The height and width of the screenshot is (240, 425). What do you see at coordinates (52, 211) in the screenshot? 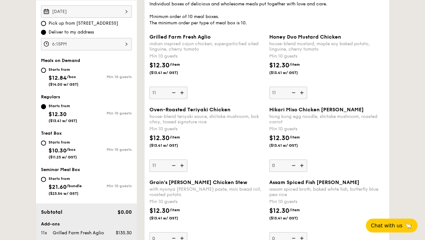
I see `span: Subtotal` at bounding box center [52, 211].